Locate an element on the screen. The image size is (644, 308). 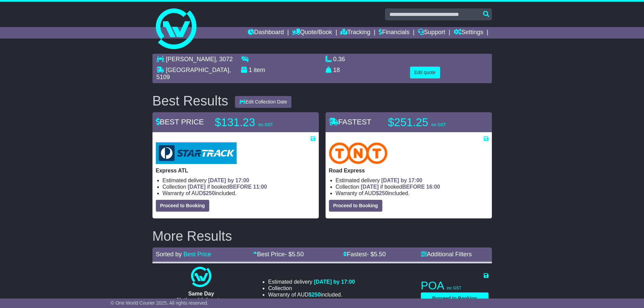
a: Best Price- $5.50 is located at coordinates (278, 255).